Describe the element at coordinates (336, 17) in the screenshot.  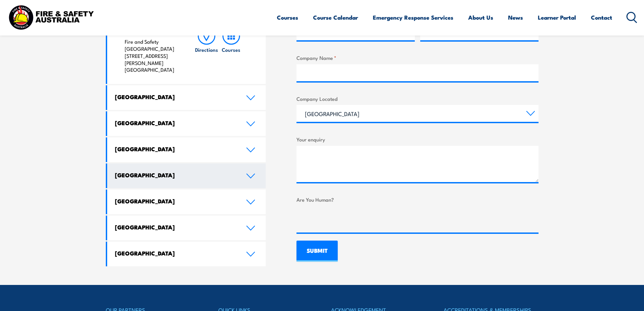
I see `a: Course Calendar` at that location.